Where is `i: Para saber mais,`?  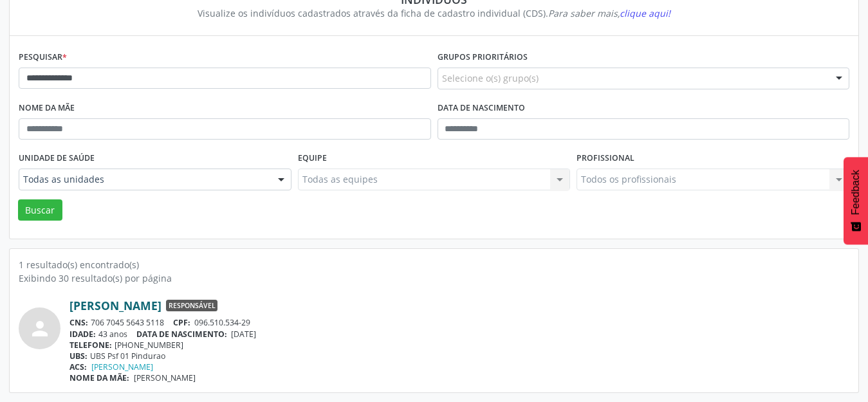
i: Para saber mais, is located at coordinates (610, 13).